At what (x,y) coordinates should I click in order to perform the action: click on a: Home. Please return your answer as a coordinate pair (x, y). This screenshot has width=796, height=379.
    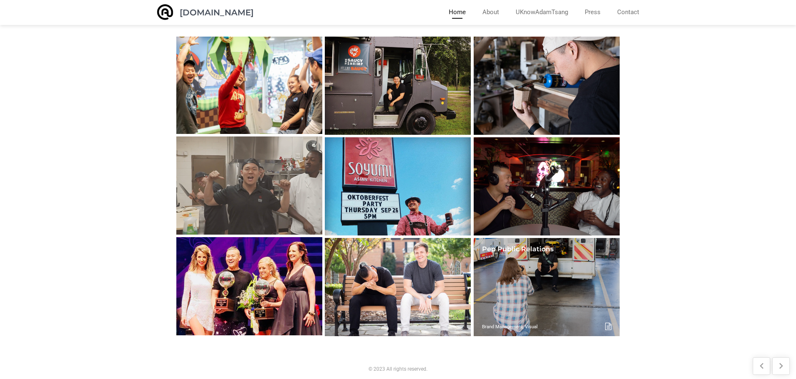
    Looking at the image, I should click on (457, 12).